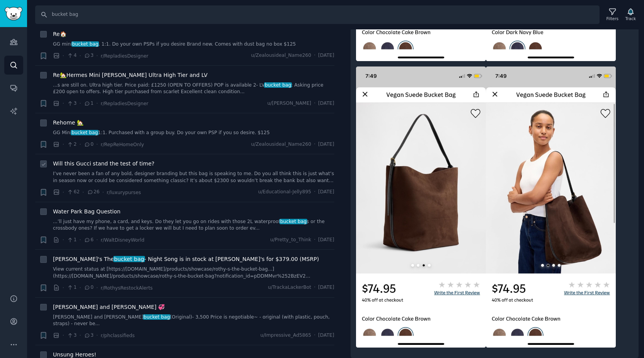 The width and height of the screenshot is (644, 358). What do you see at coordinates (122, 240) in the screenshot?
I see `span: r/WaltDisneyWorld` at bounding box center [122, 240].